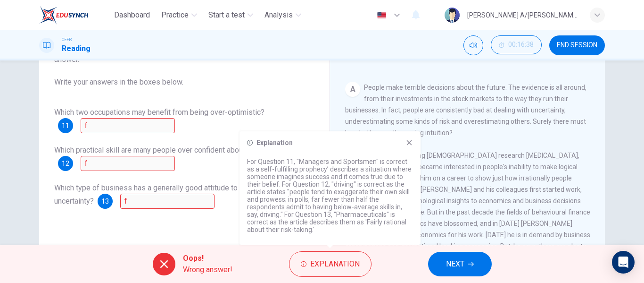 This screenshot has height=283, width=644. I want to click on div: A, so click(353, 89).